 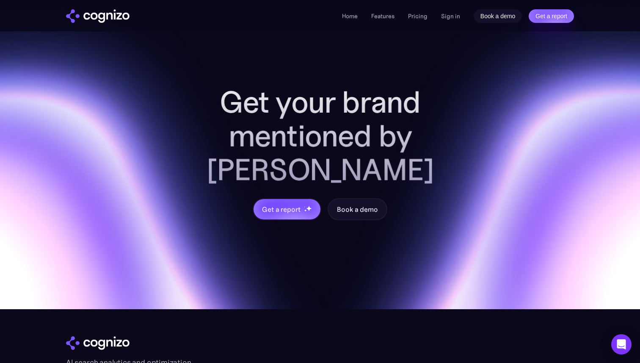 What do you see at coordinates (450, 16) in the screenshot?
I see `a: Sign in` at bounding box center [450, 16].